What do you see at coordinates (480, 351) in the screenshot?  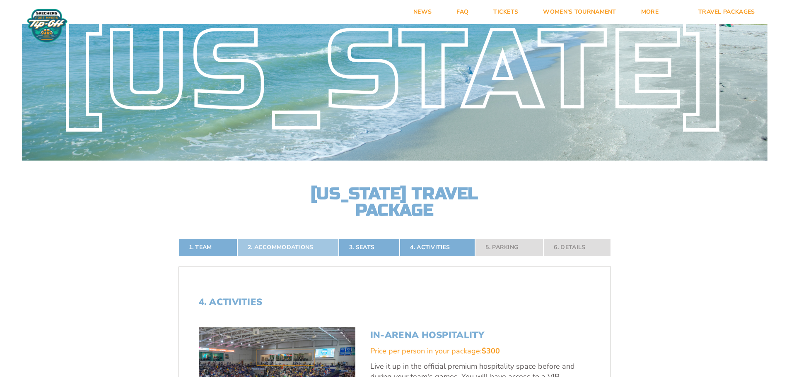 I see `div: Price per person in your package:` at bounding box center [480, 351].